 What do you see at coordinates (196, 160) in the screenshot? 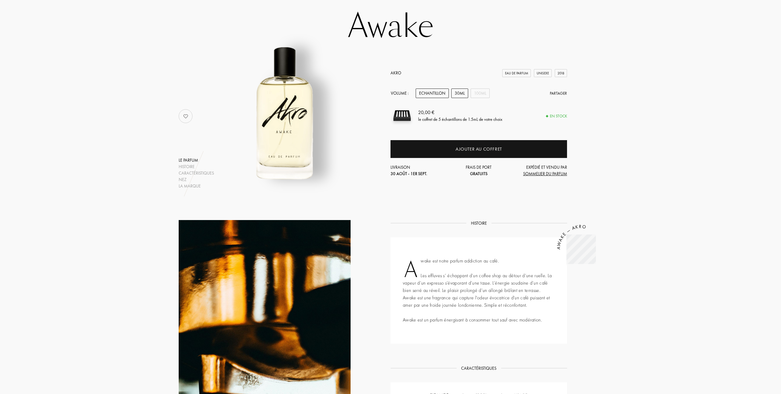
I see `div: Le parfum` at bounding box center [196, 160].